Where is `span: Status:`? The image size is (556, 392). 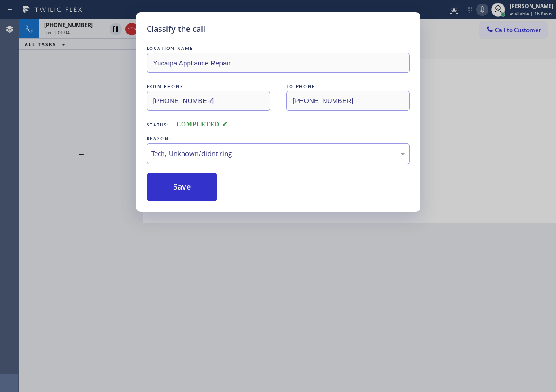
span: Status: is located at coordinates (158, 124).